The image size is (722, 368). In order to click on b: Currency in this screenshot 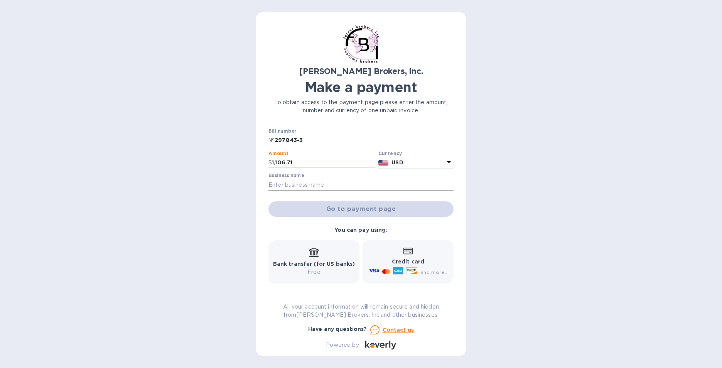, I will do `click(390, 153)`.